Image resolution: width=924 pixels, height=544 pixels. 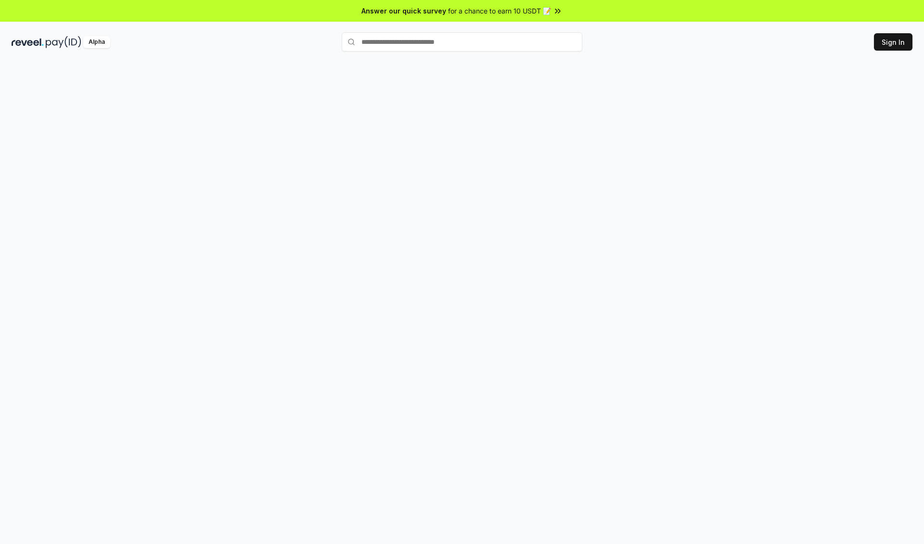 I want to click on img: reveel_dark, so click(x=27, y=42).